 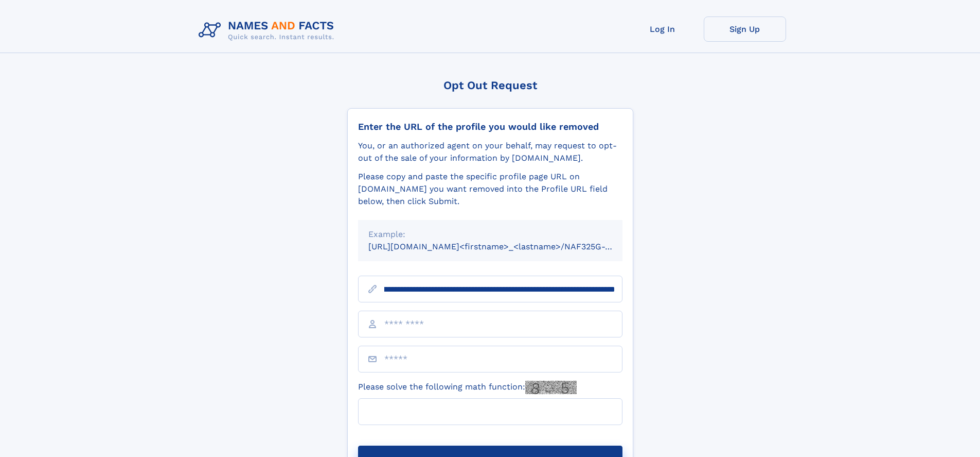 What do you see at coordinates (663, 29) in the screenshot?
I see `a: Log In` at bounding box center [663, 29].